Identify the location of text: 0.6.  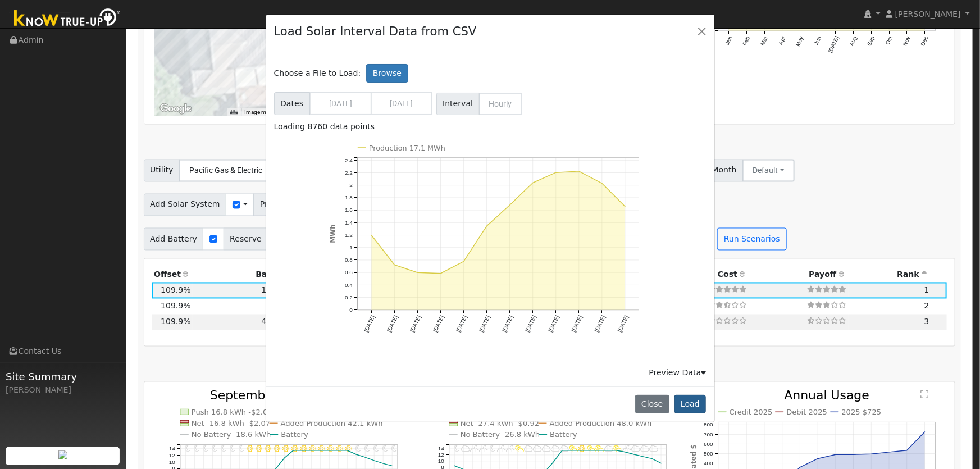
(349, 272).